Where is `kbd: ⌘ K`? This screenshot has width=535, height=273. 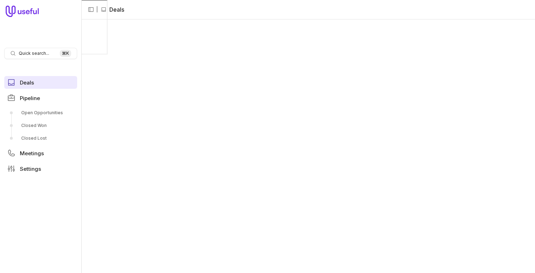
kbd: ⌘ K is located at coordinates (65, 53).